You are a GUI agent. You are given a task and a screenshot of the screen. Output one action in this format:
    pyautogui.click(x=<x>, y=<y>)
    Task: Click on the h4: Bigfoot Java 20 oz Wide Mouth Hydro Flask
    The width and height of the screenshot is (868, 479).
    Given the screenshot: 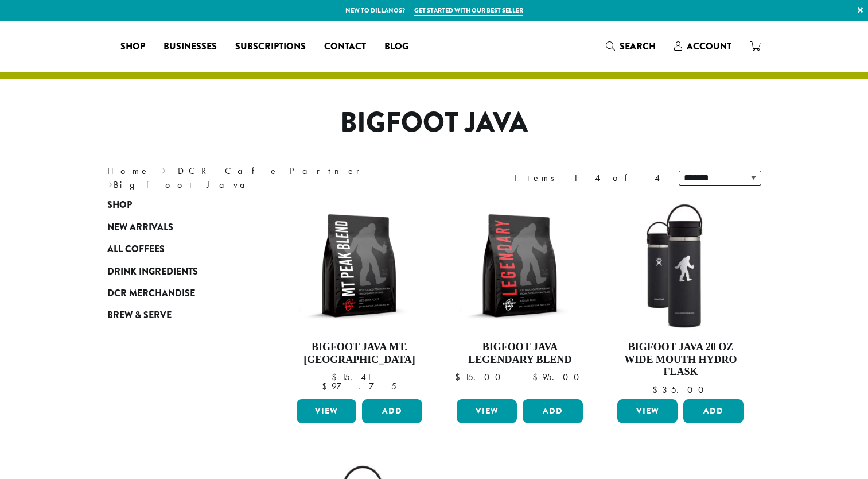 What is the action you would take?
    pyautogui.click(x=680, y=359)
    